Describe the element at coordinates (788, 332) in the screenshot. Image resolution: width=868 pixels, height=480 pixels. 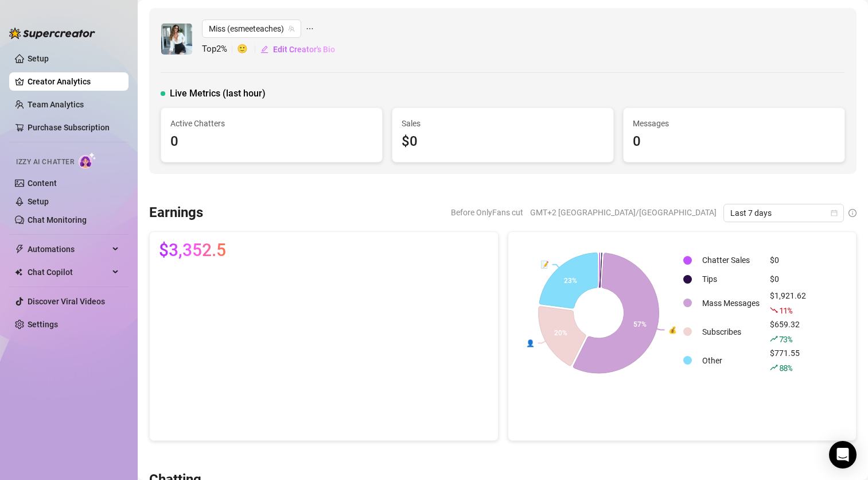
I see `div: $659.32` at that location.